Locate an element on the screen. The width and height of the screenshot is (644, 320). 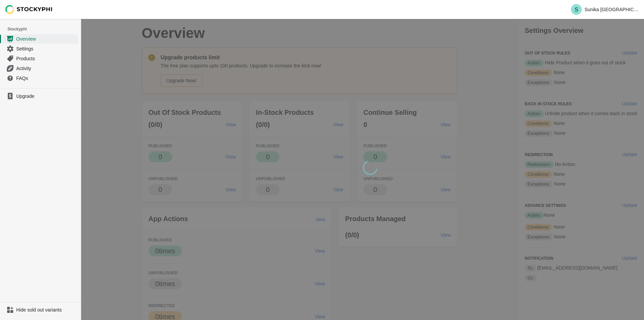
span: Overview is located at coordinates (46, 39).